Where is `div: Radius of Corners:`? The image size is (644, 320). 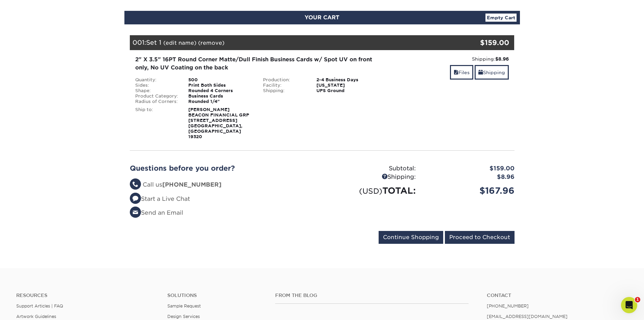 div: Radius of Corners: is located at coordinates (157, 101).